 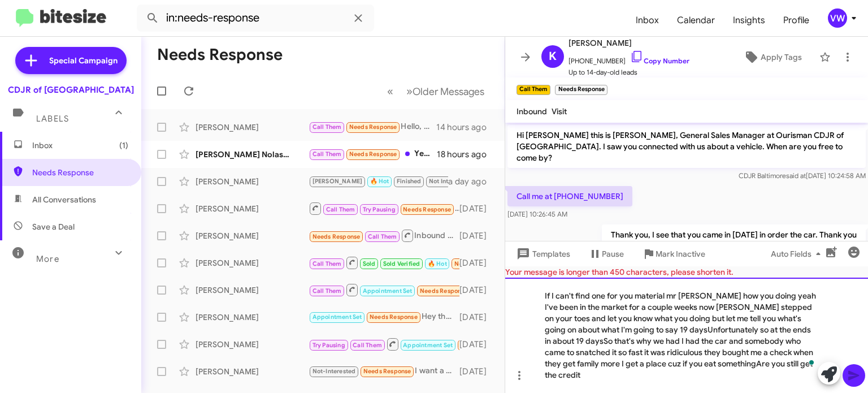 I want to click on div: 14 hours ago, so click(x=466, y=127).